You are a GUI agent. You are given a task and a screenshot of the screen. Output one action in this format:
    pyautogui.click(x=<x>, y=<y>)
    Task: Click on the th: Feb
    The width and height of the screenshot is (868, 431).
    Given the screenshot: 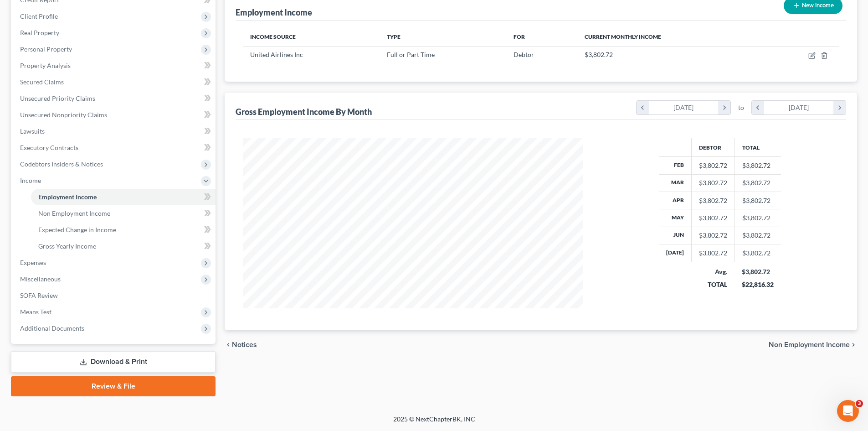 What is the action you would take?
    pyautogui.click(x=675, y=166)
    